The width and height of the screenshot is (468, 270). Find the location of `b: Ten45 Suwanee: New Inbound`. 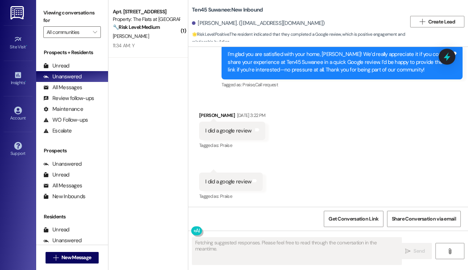

b: Ten45 Suwanee: New Inbound is located at coordinates (227, 10).